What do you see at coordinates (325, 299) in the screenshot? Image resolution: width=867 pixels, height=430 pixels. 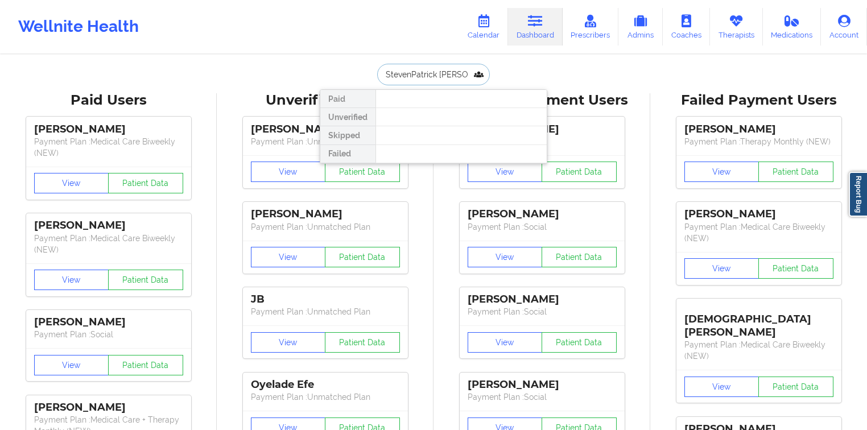 I see `div: JB` at bounding box center [325, 299].